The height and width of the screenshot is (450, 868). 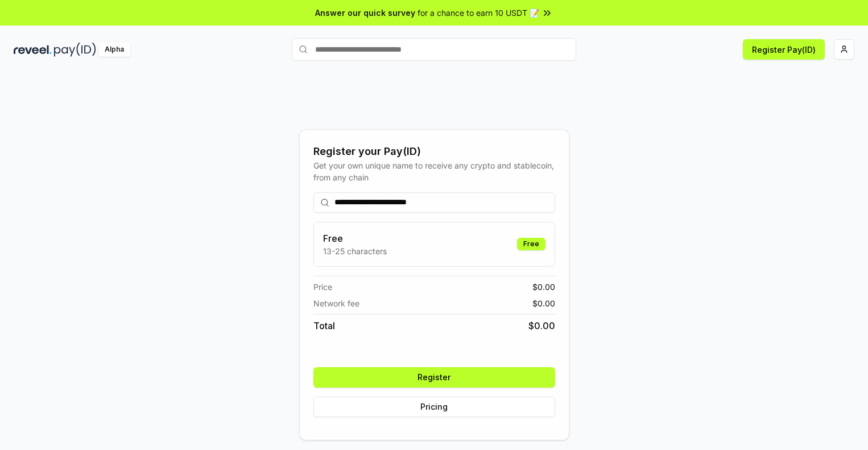 I want to click on div: Register your Pay(ID), so click(x=434, y=152).